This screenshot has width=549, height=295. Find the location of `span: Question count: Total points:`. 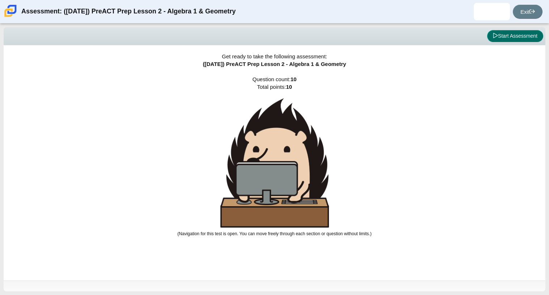

span: Question count: Total points: is located at coordinates (274, 156).